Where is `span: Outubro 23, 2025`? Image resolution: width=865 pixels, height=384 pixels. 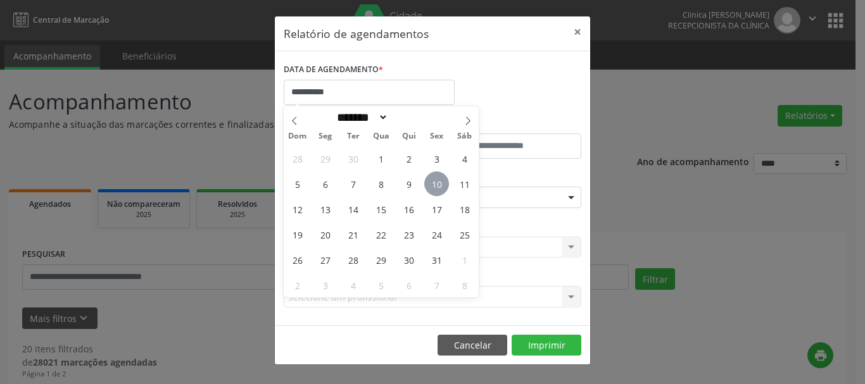
span: Outubro 23, 2025 is located at coordinates (408, 234).